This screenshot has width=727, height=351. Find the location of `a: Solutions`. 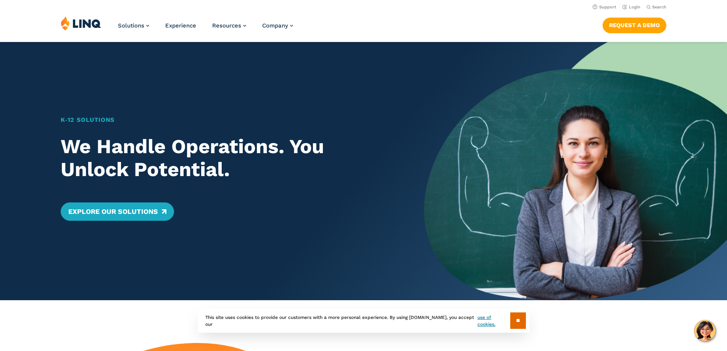

a: Solutions is located at coordinates (134, 26).